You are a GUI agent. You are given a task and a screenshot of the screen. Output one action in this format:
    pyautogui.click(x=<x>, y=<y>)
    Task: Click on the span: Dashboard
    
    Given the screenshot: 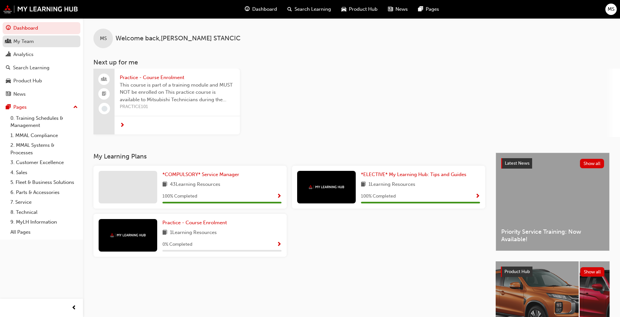 What is the action you would take?
    pyautogui.click(x=265, y=9)
    